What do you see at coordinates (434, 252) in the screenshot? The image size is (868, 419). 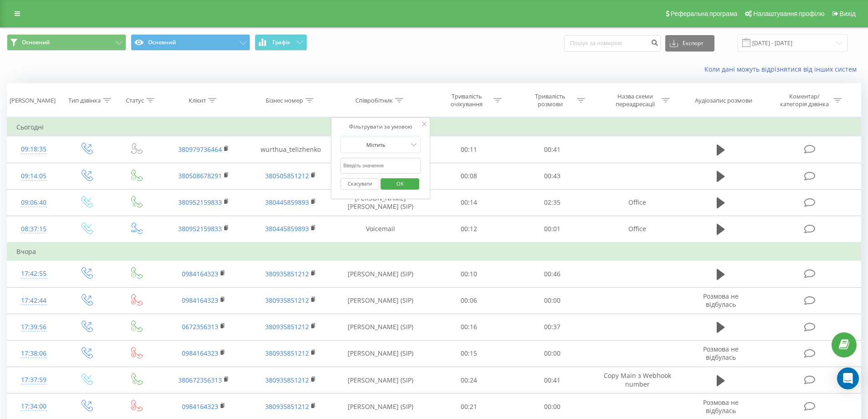 I see `td: Вчора` at bounding box center [434, 252].